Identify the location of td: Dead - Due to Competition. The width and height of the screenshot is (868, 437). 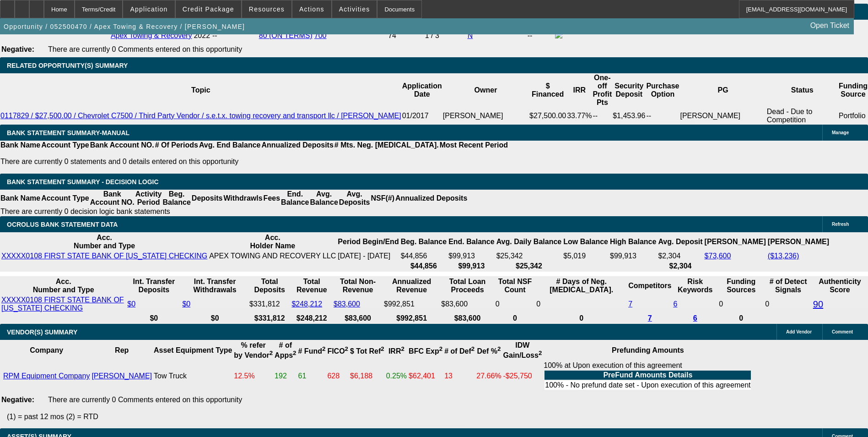
(803, 116).